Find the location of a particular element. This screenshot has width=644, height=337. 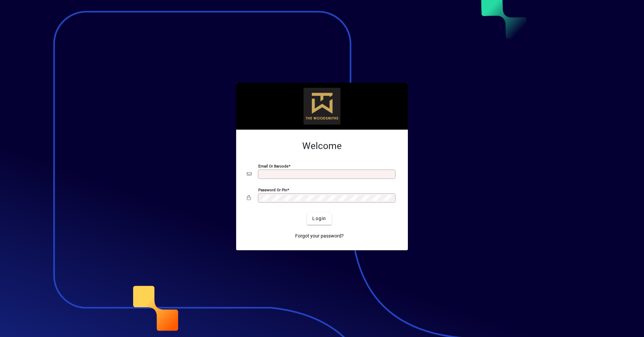

span: Login is located at coordinates (319, 218).